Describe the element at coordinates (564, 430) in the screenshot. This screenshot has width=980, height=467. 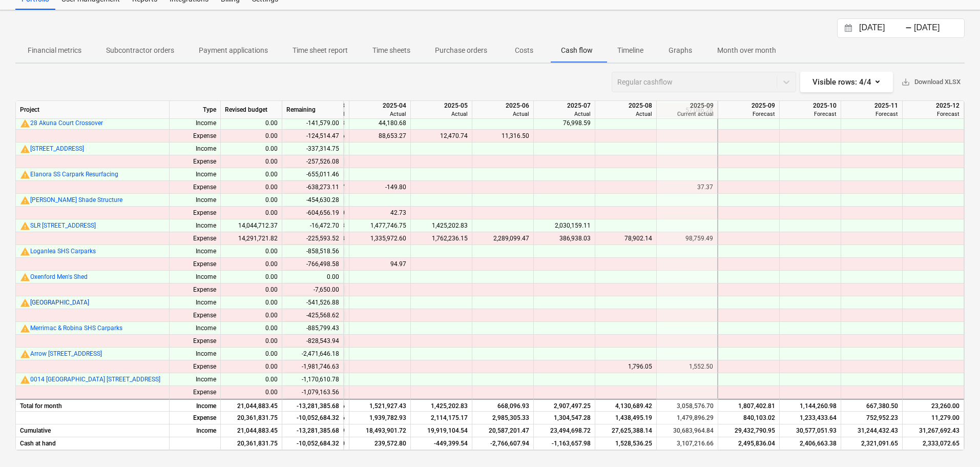
I see `div: 23,494,698.72` at that location.